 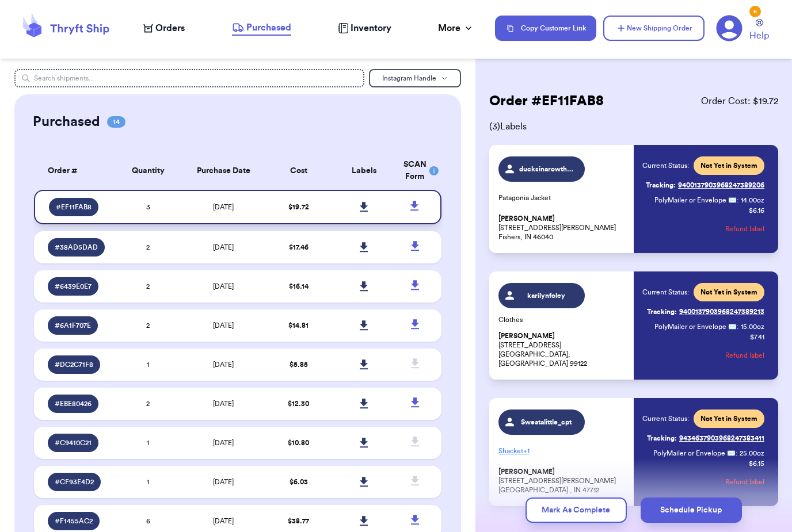 What do you see at coordinates (298, 365) in the screenshot?
I see `span: $ 5.85` at bounding box center [298, 365].